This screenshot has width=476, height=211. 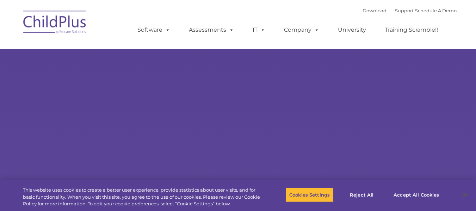 I want to click on a: IT, so click(x=259, y=30).